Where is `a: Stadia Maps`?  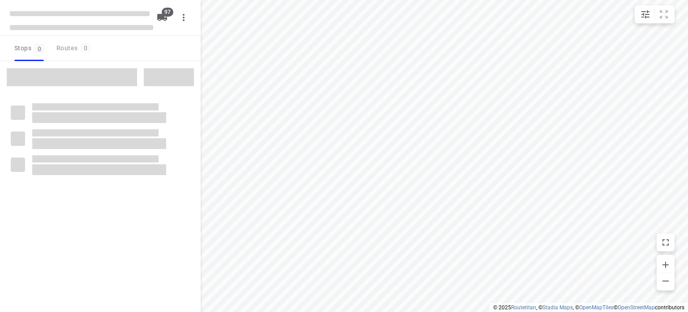 a: Stadia Maps is located at coordinates (558, 307).